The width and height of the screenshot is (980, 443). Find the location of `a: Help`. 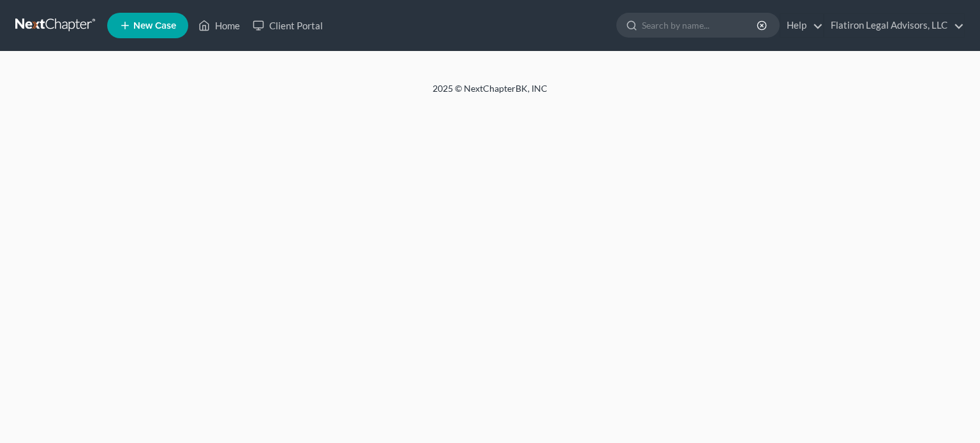

a: Help is located at coordinates (801, 26).